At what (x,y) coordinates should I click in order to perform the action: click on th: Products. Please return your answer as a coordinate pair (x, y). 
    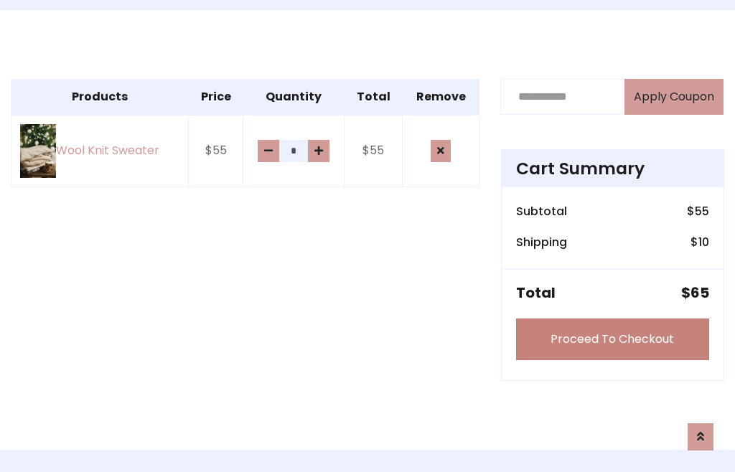
    Looking at the image, I should click on (100, 97).